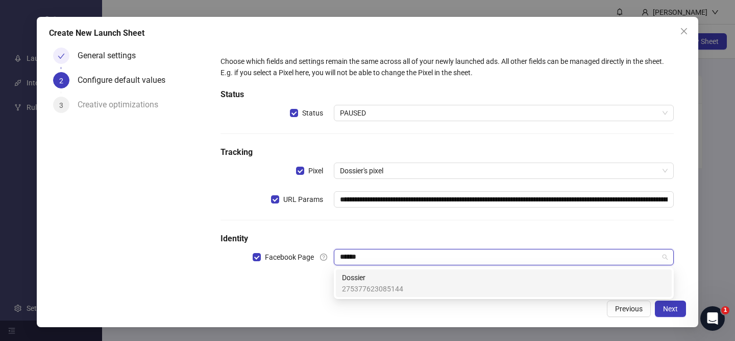 The width and height of the screenshot is (735, 341). What do you see at coordinates (504, 113) in the screenshot?
I see `span: PAUSED` at bounding box center [504, 113].